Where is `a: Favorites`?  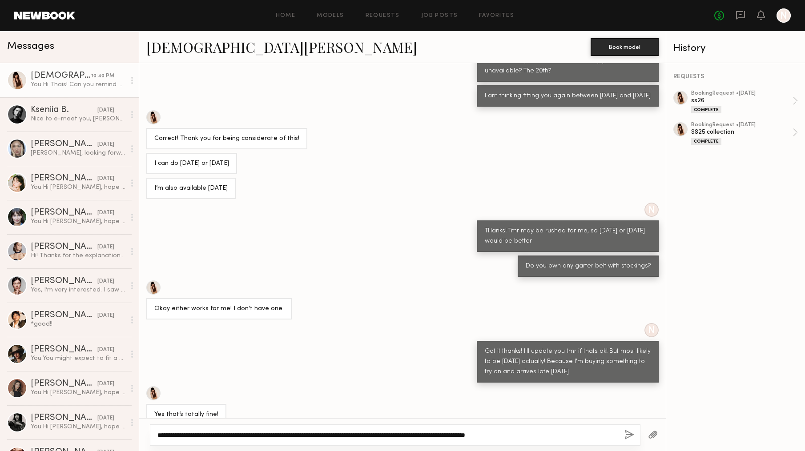 a: Favorites is located at coordinates (496, 16).